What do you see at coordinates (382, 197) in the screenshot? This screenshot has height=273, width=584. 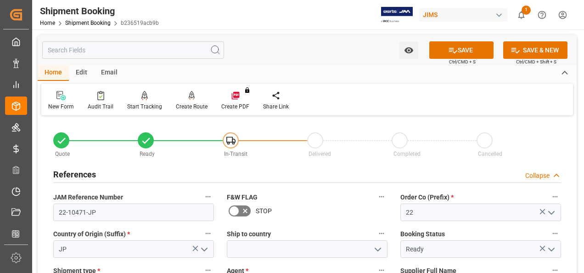 I see `button: F&W FLAG` at bounding box center [382, 197].